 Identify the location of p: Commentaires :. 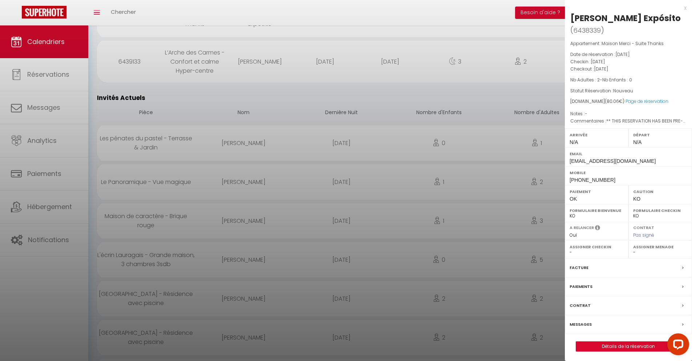
(629, 121).